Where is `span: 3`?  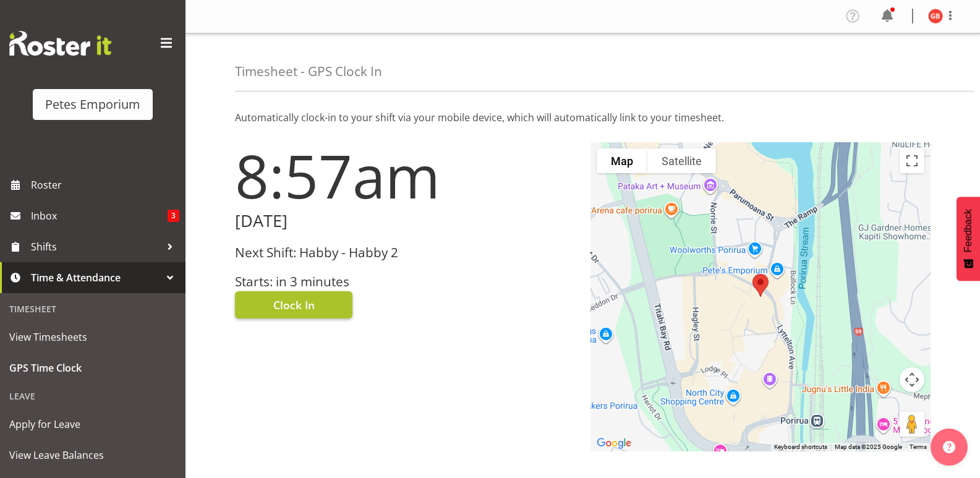
span: 3 is located at coordinates (173, 216).